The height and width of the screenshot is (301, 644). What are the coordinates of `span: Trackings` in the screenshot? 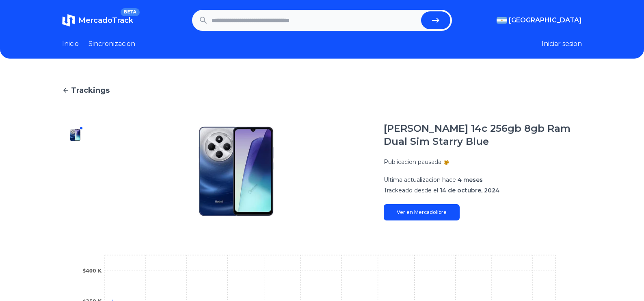 It's located at (90, 90).